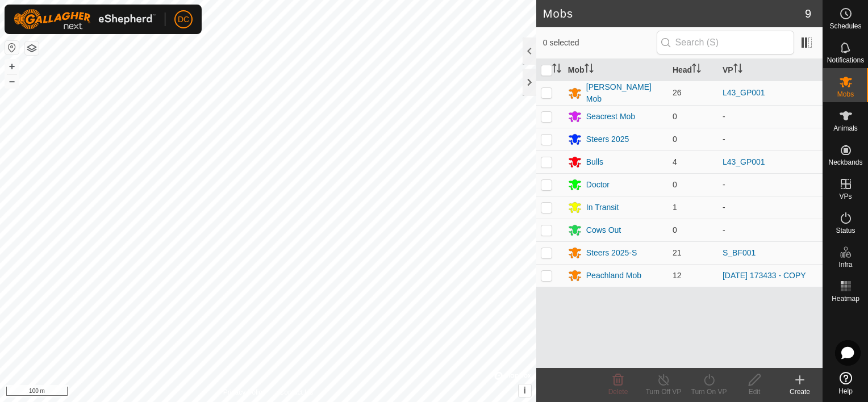 This screenshot has height=402, width=868. Describe the element at coordinates (693, 70) in the screenshot. I see `th: Head` at that location.